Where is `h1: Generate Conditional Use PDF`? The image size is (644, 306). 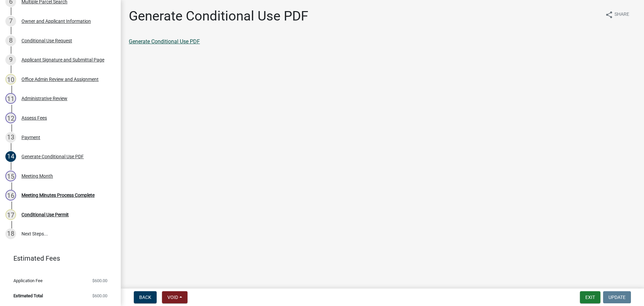
h1: Generate Conditional Use PDF is located at coordinates (218, 16).